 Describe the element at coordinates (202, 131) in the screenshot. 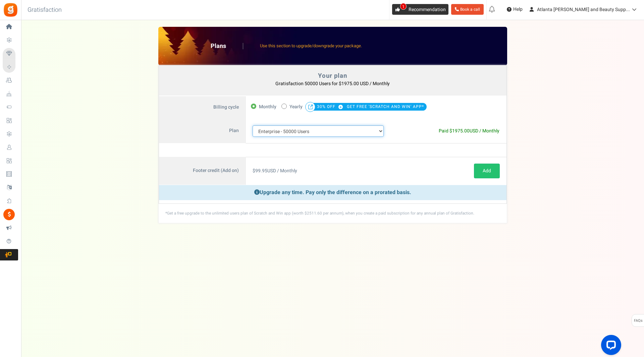

I see `label: Plan` at that location.